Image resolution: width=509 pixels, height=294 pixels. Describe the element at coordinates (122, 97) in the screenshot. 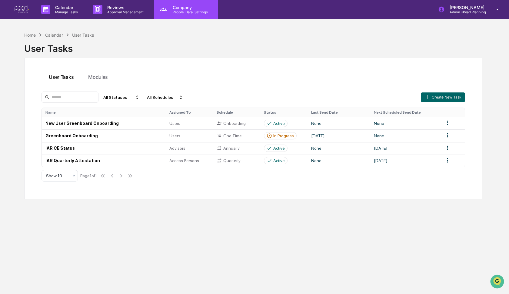

I see `div: All Statuses` at that location.